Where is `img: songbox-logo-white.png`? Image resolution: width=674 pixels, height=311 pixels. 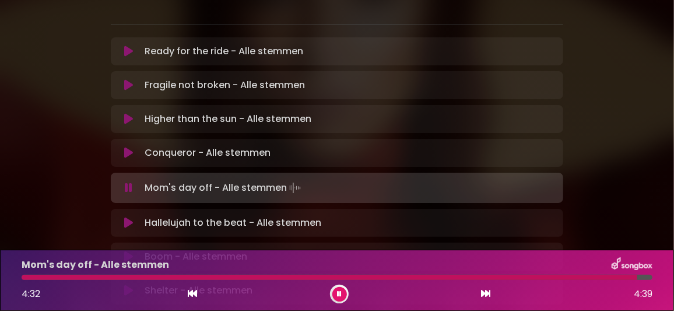
img: songbox-logo-white.png is located at coordinates (632, 265).